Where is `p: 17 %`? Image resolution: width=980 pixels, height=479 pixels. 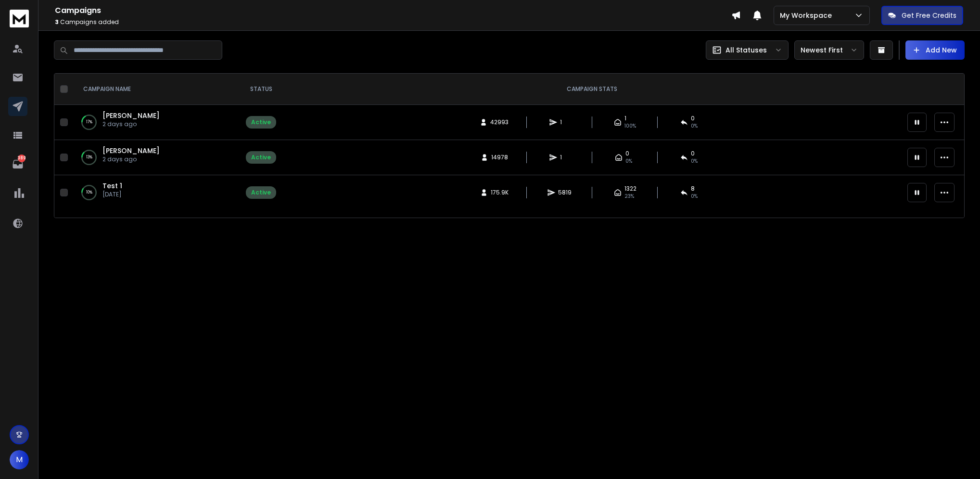 p: 17 % is located at coordinates (89, 122).